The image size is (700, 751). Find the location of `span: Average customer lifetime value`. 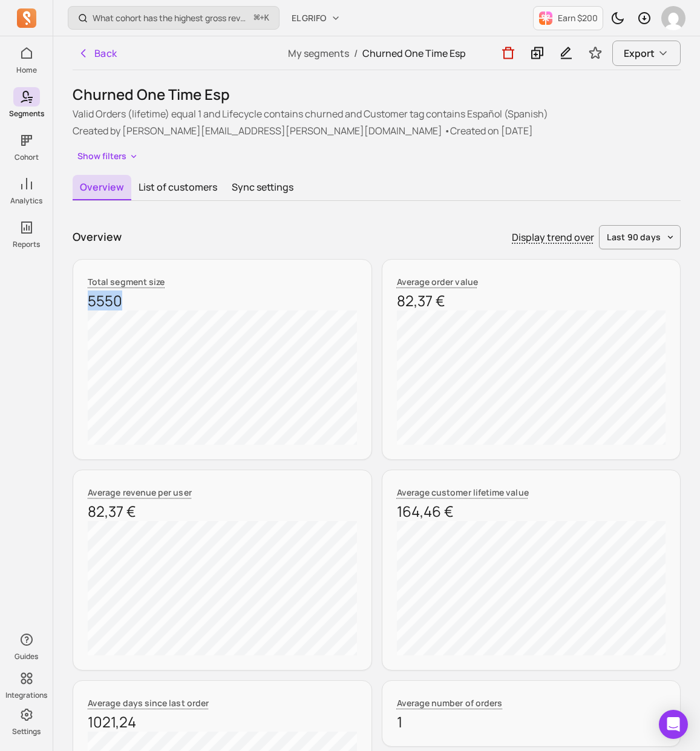

span: Average customer lifetime value is located at coordinates (463, 492).